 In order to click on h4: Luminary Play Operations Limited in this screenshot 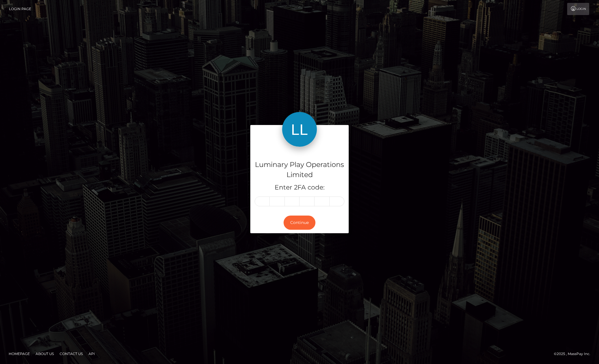, I will do `click(300, 170)`.